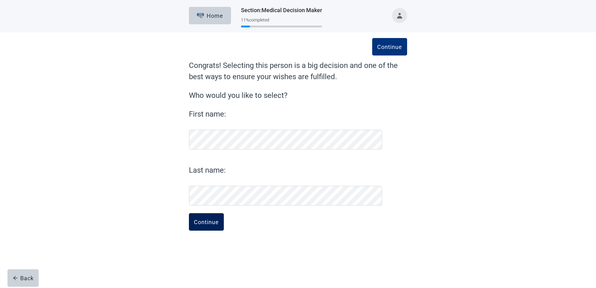 This screenshot has width=596, height=288. What do you see at coordinates (400, 16) in the screenshot?
I see `button: Toggle account menu` at bounding box center [400, 16].